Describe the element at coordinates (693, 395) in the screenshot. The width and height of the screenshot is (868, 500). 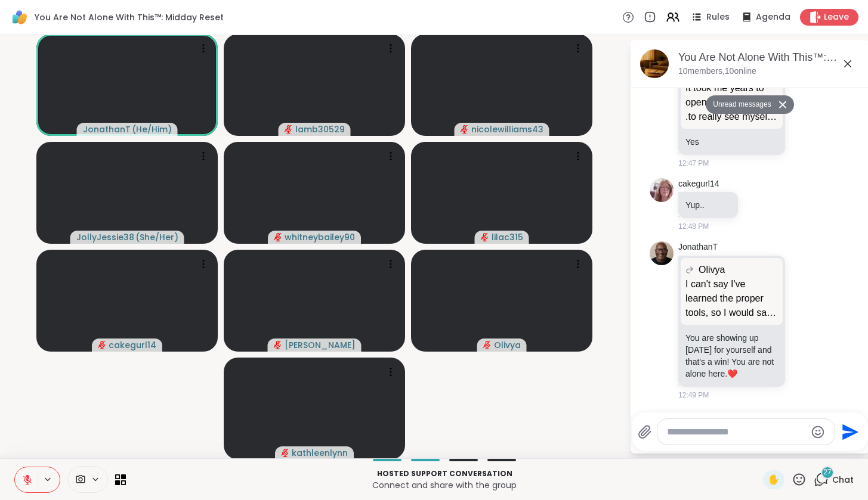
I see `span: 12:49 PM` at that location.